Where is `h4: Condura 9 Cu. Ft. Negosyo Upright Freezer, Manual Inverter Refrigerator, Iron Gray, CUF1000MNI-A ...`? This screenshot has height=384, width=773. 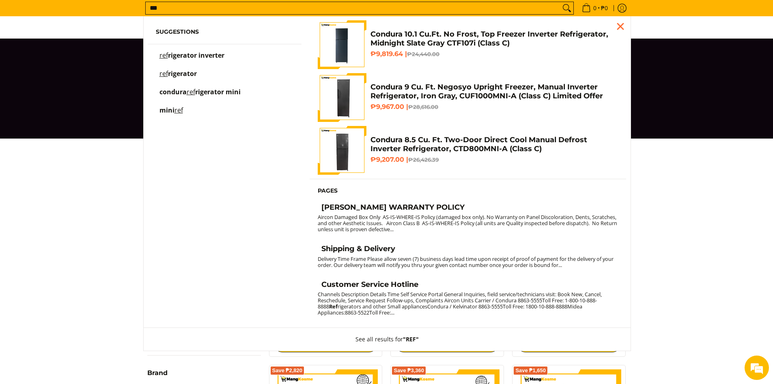 h4: Condura 9 Cu. Ft. Negosyo Upright Freezer, Manual Inverter Refrigerator, Iron Gray, CUF1000MNI-A ... is located at coordinates (494, 91).